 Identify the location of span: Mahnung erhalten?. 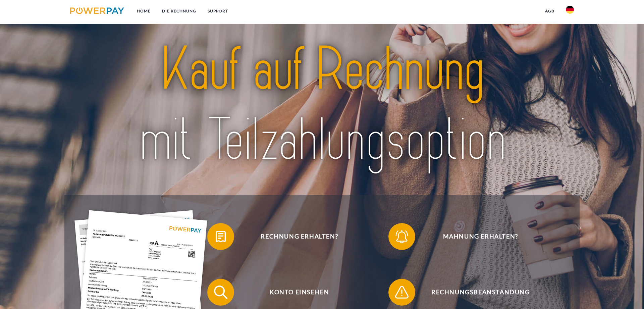
(480, 236).